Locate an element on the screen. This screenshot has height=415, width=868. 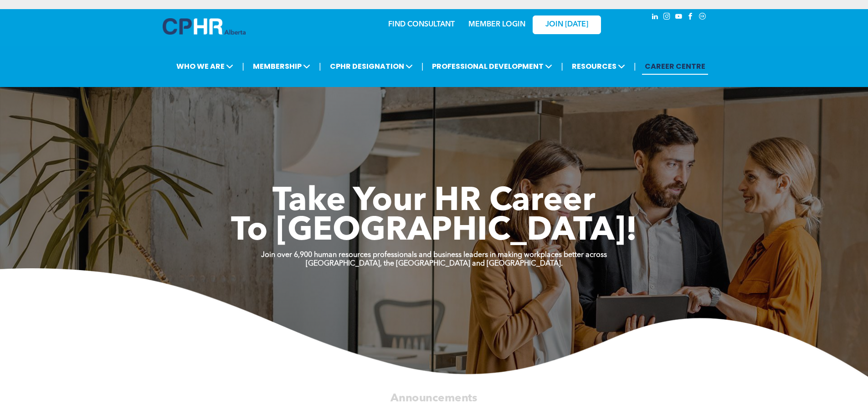
a: linkedin is located at coordinates (655, 17).